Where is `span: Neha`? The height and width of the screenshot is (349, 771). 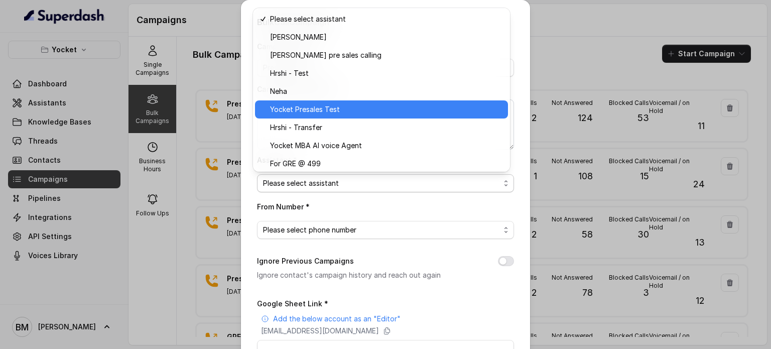
span: Neha is located at coordinates (386, 91).